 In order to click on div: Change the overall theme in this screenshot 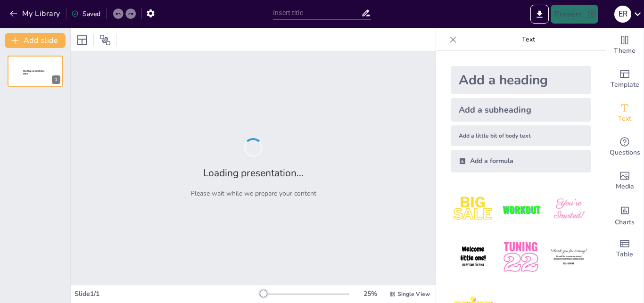, I will do `click(625, 45)`.